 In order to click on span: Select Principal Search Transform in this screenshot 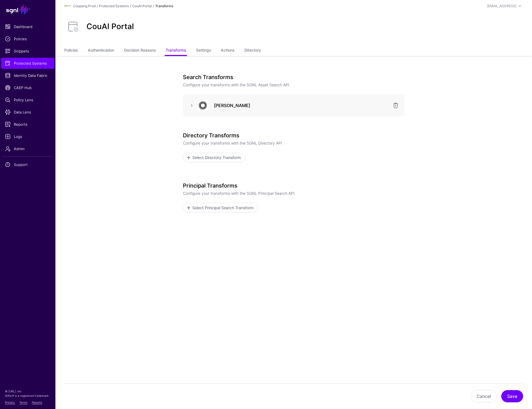, I will do `click(223, 208)`.